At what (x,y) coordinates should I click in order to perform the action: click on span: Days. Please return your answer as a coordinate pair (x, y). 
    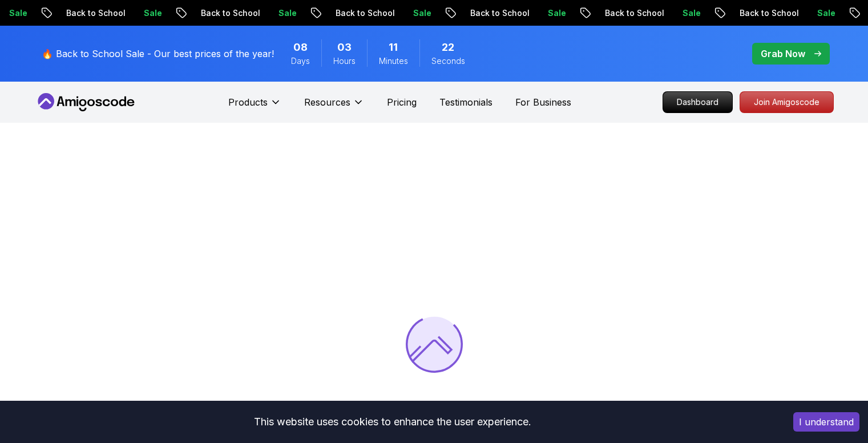
    Looking at the image, I should click on (300, 61).